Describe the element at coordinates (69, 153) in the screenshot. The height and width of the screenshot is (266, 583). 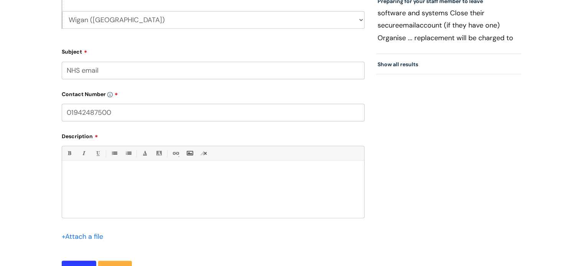
I see `a: Bold (Ctrl-B)` at that location.